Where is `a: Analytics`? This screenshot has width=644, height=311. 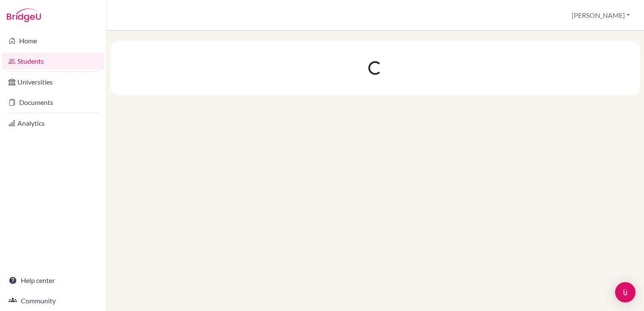
a: Analytics is located at coordinates (53, 123).